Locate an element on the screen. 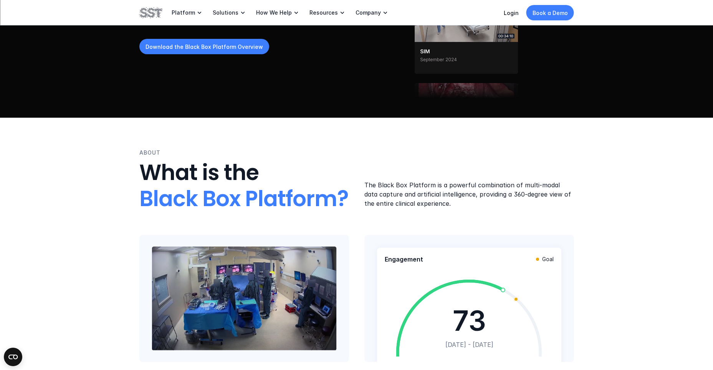 This screenshot has width=713, height=370. a: Login is located at coordinates (511, 13).